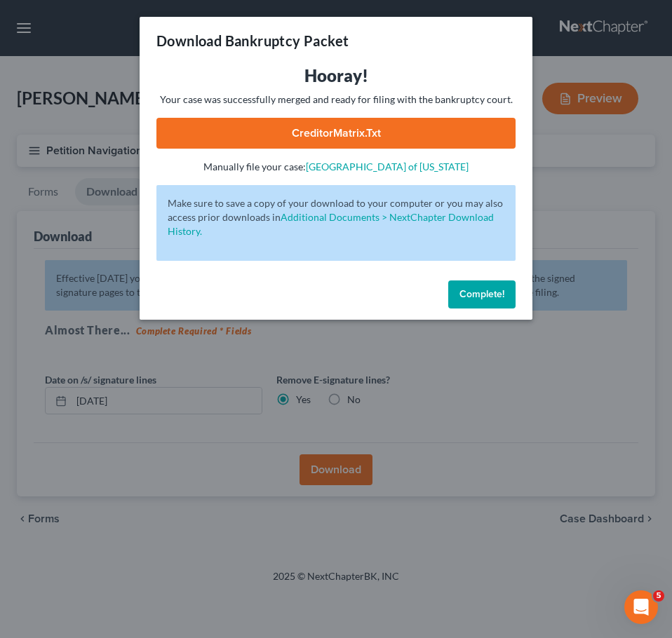  Describe the element at coordinates (481, 295) in the screenshot. I see `button: Complete!` at that location.